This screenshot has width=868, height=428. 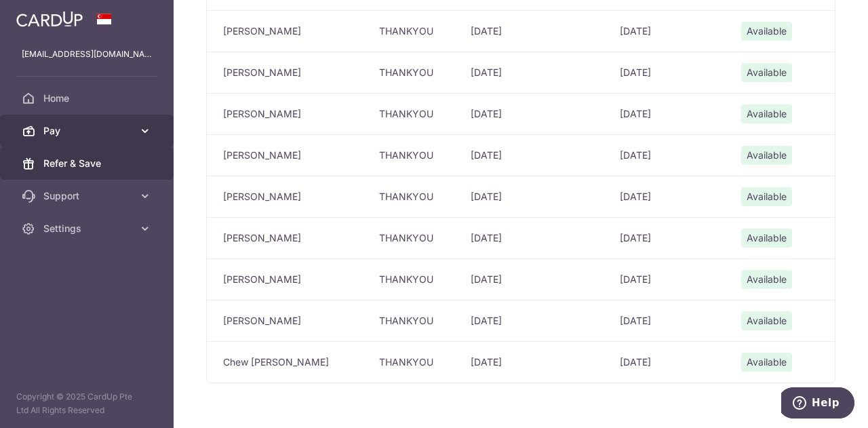 I want to click on span: Refer & Save, so click(x=89, y=163).